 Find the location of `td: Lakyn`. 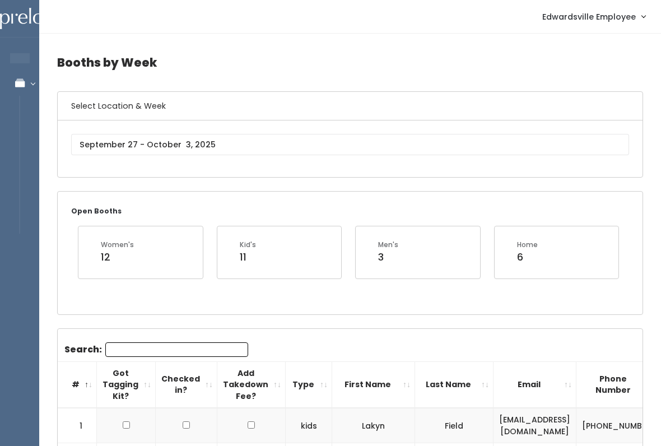

td: Lakyn is located at coordinates (374, 425).